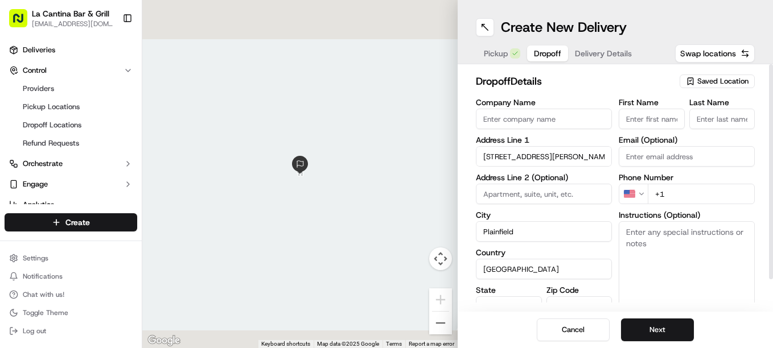 The height and width of the screenshot is (348, 773). Describe the element at coordinates (543, 194) in the screenshot. I see `input: Apartment, suite, unit, etc.` at that location.